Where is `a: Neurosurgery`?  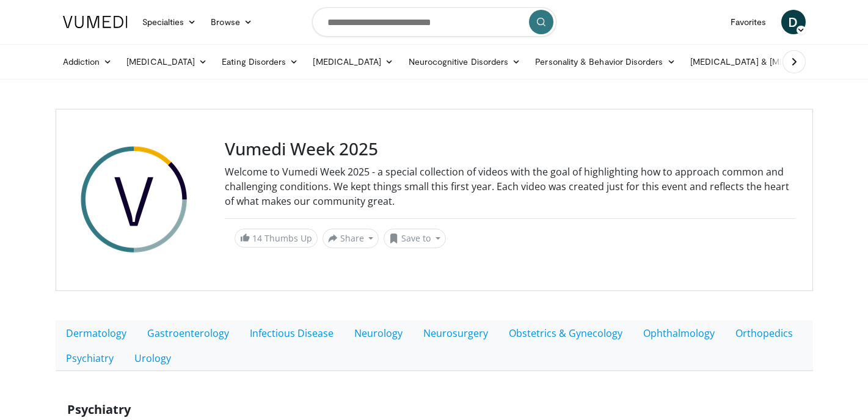 a: Neurosurgery is located at coordinates (456, 333).